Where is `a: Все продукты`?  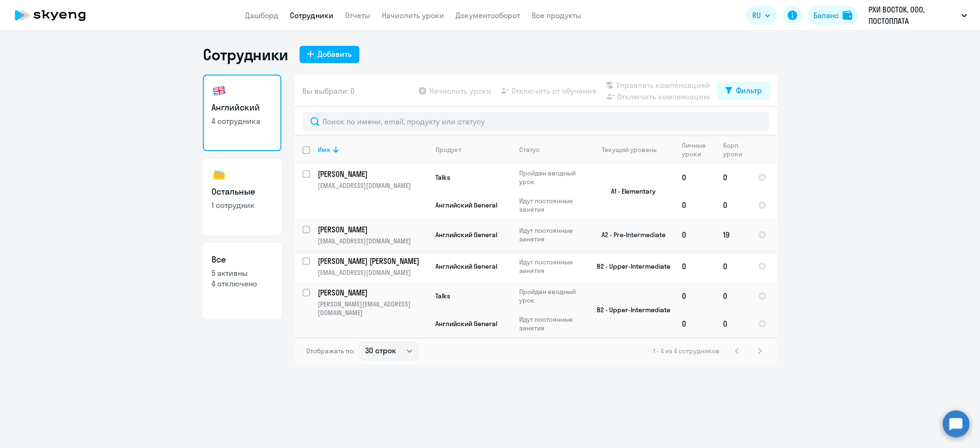 a: Все продукты is located at coordinates (557, 15).